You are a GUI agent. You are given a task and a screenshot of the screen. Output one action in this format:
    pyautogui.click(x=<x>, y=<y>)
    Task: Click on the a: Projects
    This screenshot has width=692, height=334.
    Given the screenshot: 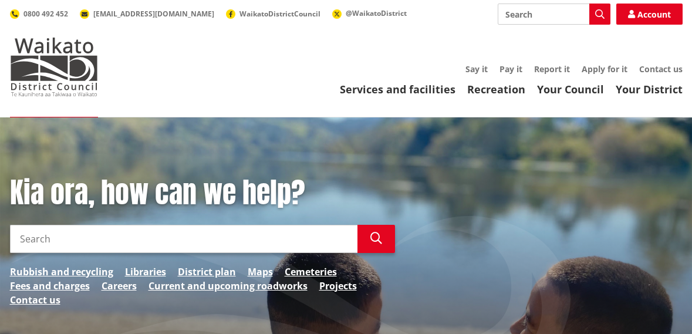 What is the action you would take?
    pyautogui.click(x=338, y=286)
    